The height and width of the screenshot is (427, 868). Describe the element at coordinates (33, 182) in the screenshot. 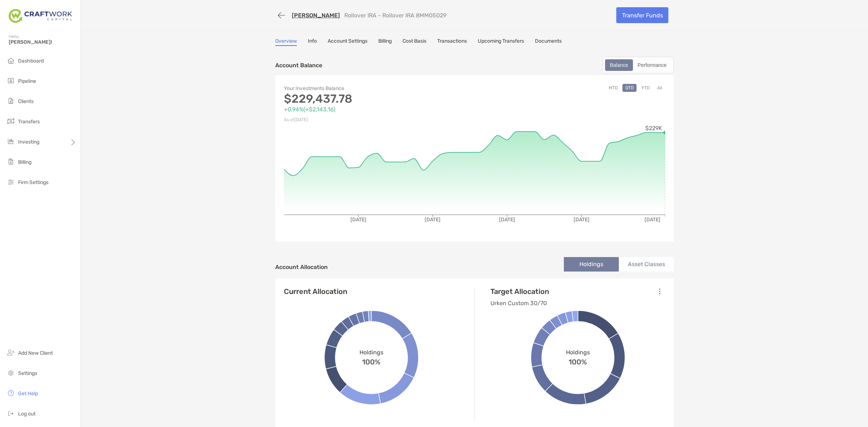

I see `span: Firm Settings` at that location.